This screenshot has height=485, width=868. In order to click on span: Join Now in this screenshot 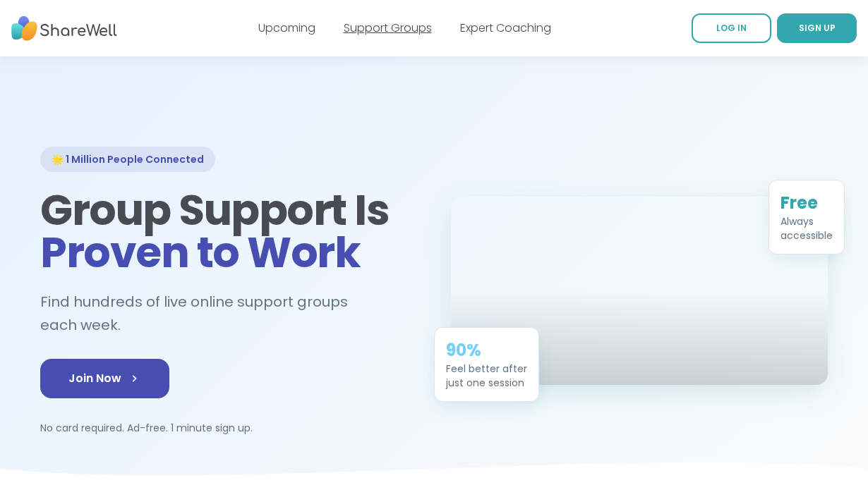, I will do `click(104, 379)`.